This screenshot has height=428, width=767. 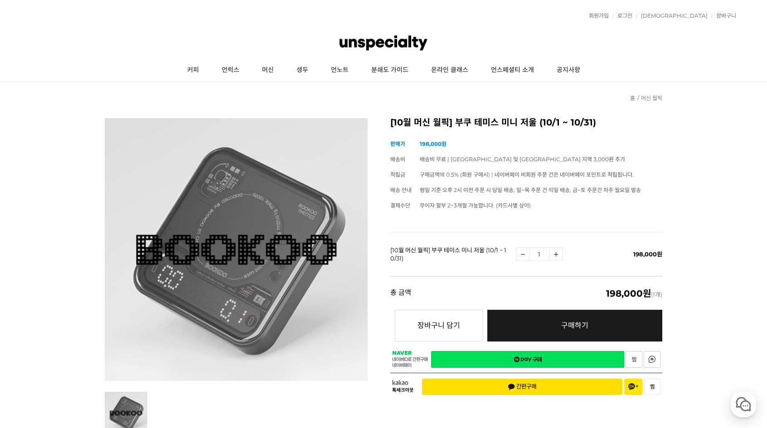 What do you see at coordinates (88, 299) in the screenshot?
I see `a: 대화` at bounding box center [88, 299].